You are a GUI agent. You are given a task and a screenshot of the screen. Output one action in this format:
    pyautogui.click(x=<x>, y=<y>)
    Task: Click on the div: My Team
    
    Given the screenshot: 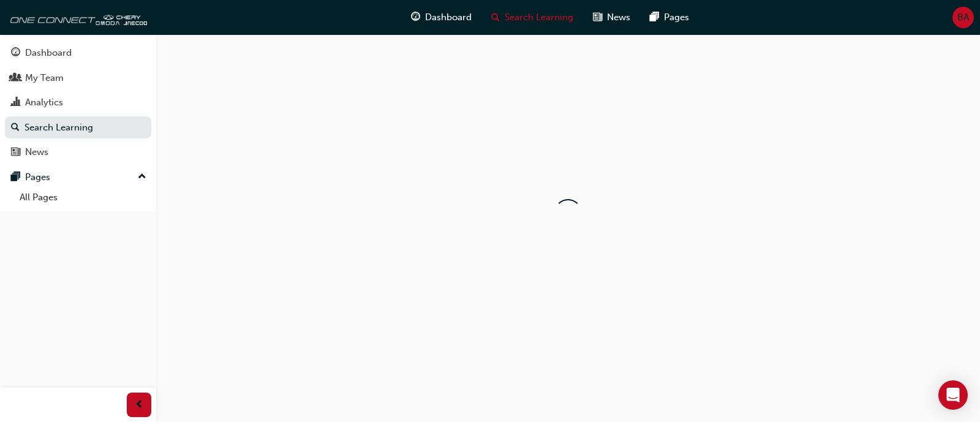 What is the action you would take?
    pyautogui.click(x=45, y=78)
    